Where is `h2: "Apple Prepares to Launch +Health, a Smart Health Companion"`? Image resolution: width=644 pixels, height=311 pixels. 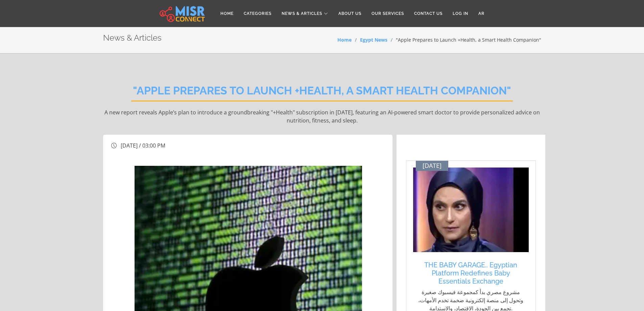
h2: "Apple Prepares to Launch +Health, a Smart Health Companion" is located at coordinates (322, 93).